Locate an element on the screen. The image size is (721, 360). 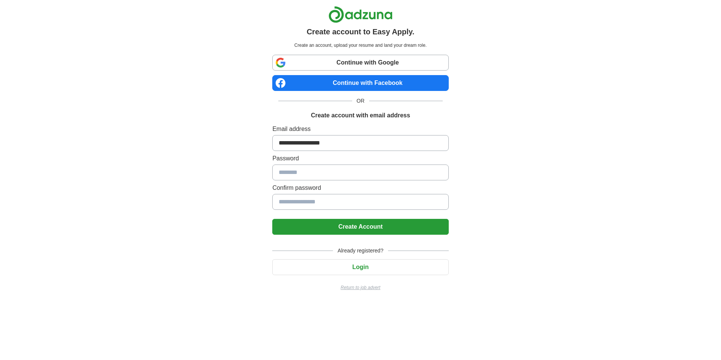
label: Password is located at coordinates (360, 158).